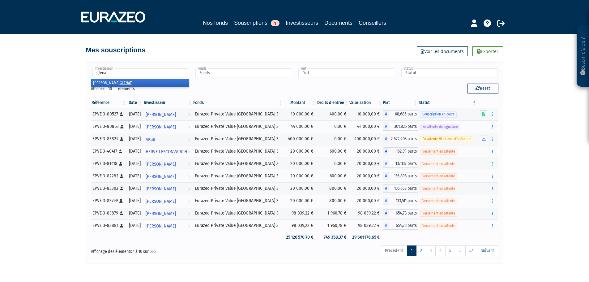 The image size is (589, 282). What do you see at coordinates (238, 103) in the screenshot?
I see `th: Fonds: activer pour trier la colonne par ordre croissant` at bounding box center [238, 103].